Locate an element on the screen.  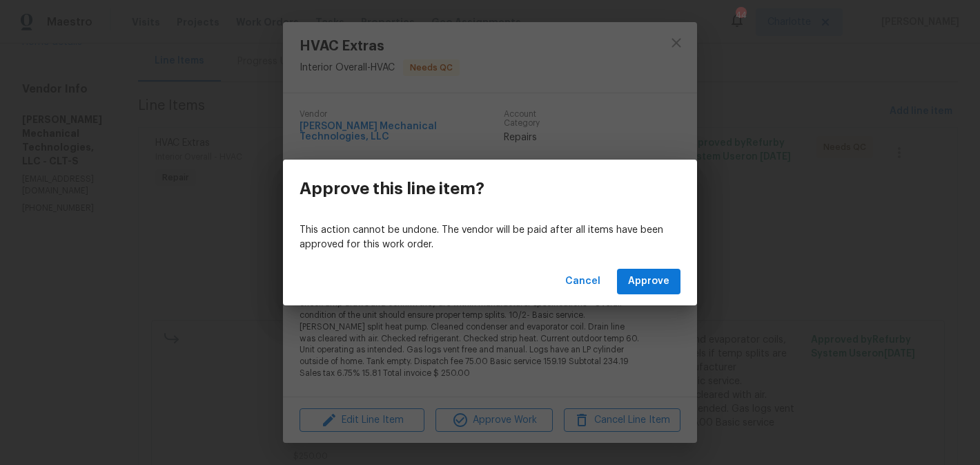
button: Approve is located at coordinates (649, 281).